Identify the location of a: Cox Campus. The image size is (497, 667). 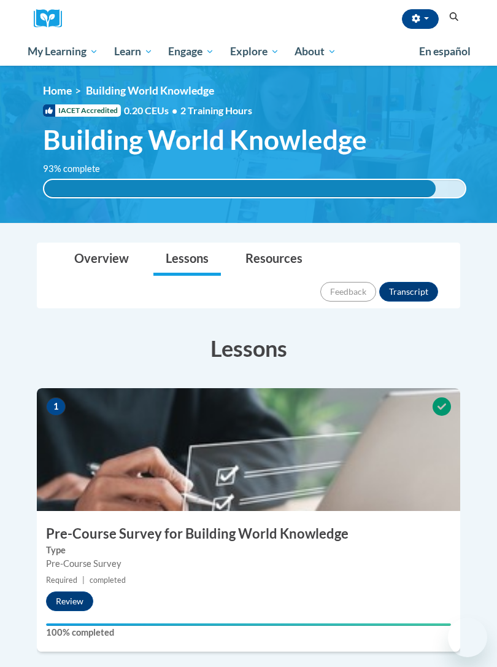
(52, 18).